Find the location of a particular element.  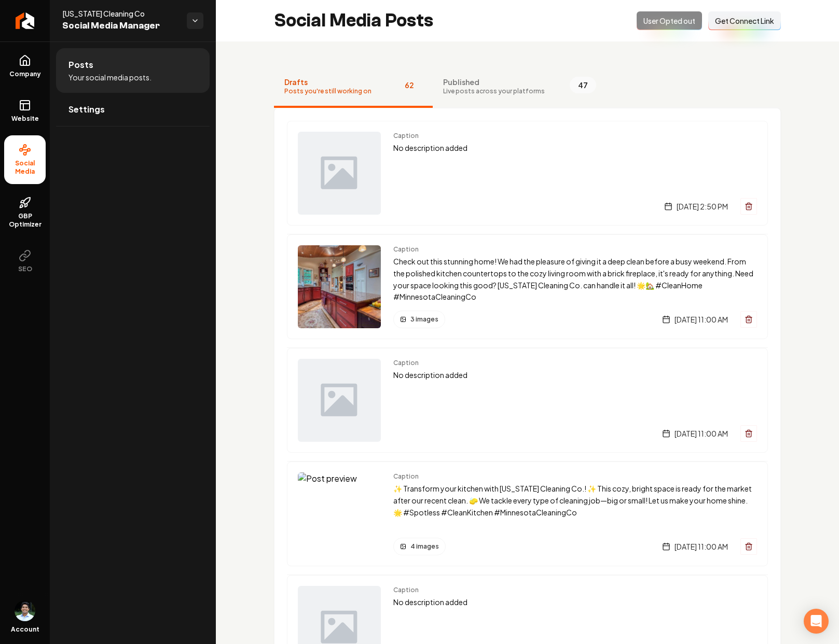

span: 47 is located at coordinates (583, 85).